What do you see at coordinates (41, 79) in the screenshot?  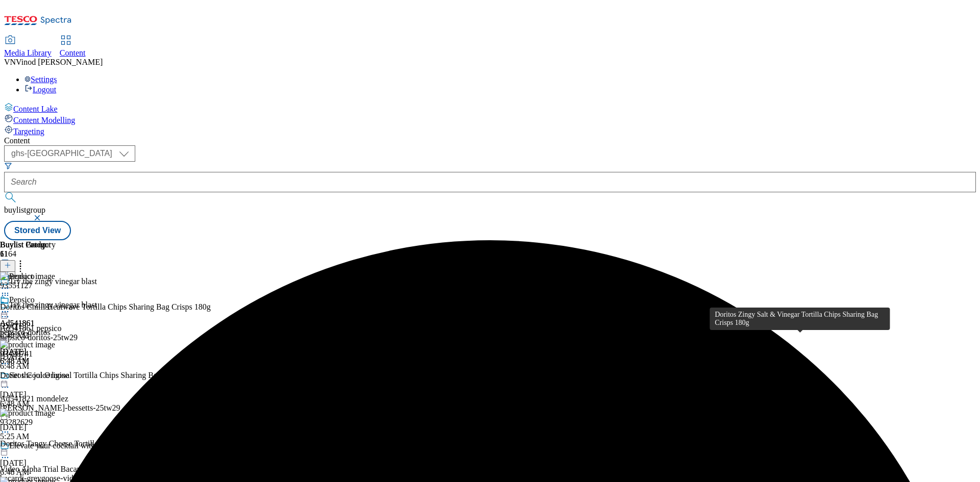 I see `a: Settings` at bounding box center [41, 79].